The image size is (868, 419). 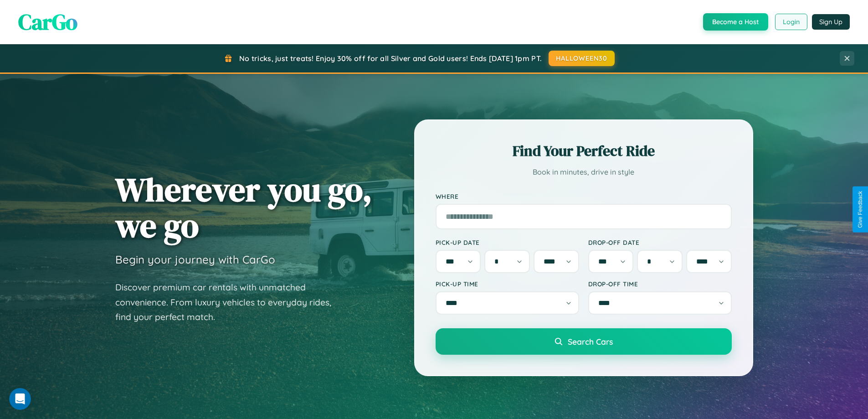 What do you see at coordinates (195, 260) in the screenshot?
I see `h3: Begin your journey with CarGo` at bounding box center [195, 260].